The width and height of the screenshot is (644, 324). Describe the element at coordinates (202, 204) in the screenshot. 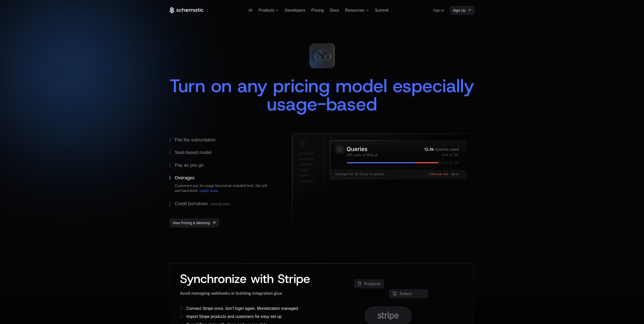

I see `div: Credit burndown` at that location.